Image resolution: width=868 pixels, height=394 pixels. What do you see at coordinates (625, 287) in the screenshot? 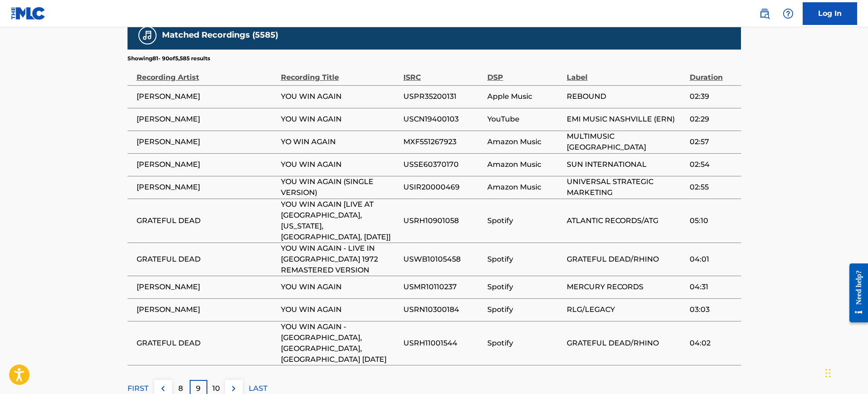
I see `span: MERCURY RECORDS` at bounding box center [625, 287].